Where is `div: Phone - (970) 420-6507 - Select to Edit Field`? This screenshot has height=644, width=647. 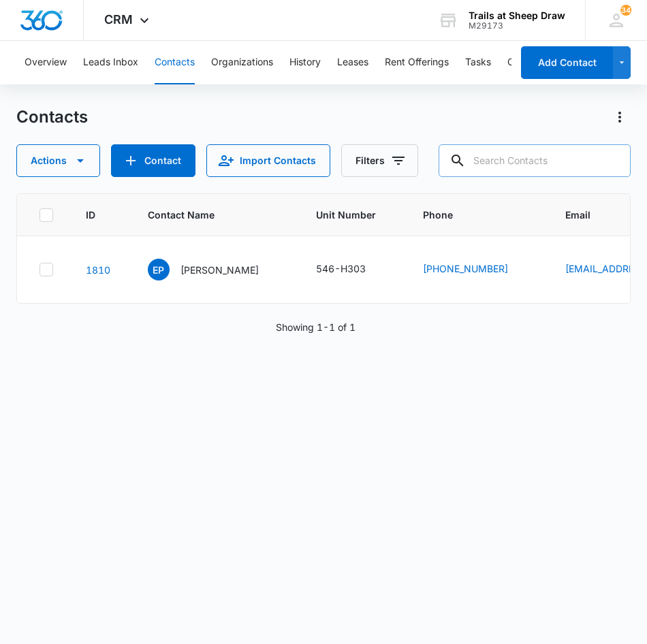 div: Phone - (970) 420-6507 - Select to Edit Field is located at coordinates (478, 270).